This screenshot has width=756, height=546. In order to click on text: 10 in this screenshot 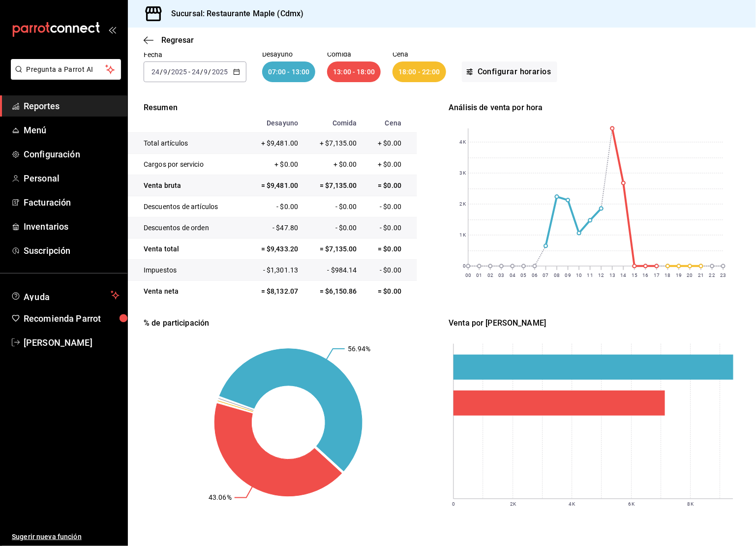, I will do `click(580, 275)`.